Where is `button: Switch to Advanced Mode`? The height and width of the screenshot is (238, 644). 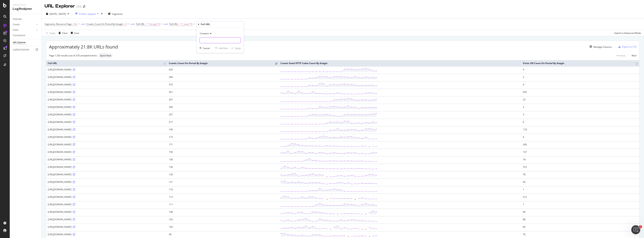 button: Switch to Advanced Mode is located at coordinates (627, 33).